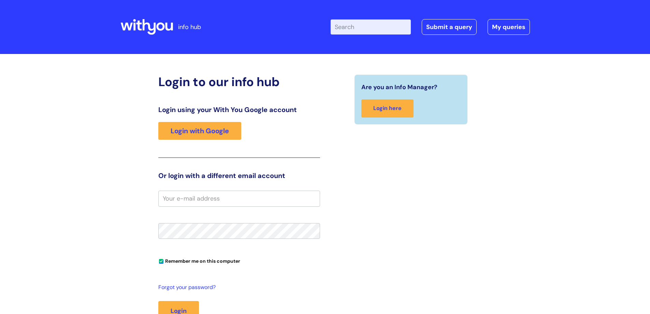 This screenshot has width=650, height=314. What do you see at coordinates (239, 82) in the screenshot?
I see `h2: Login to our info hub` at bounding box center [239, 82].